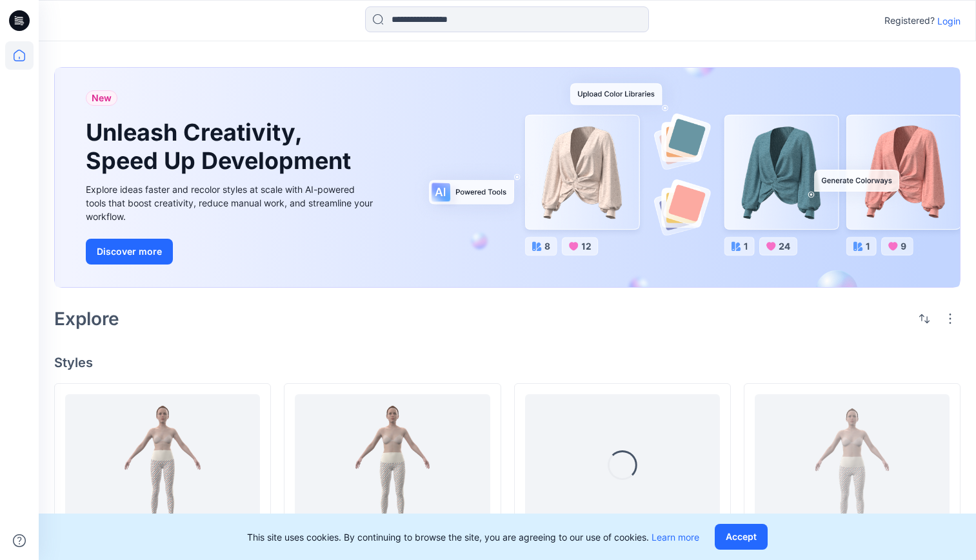  Describe the element at coordinates (129, 251) in the screenshot. I see `button: Discover more` at that location.